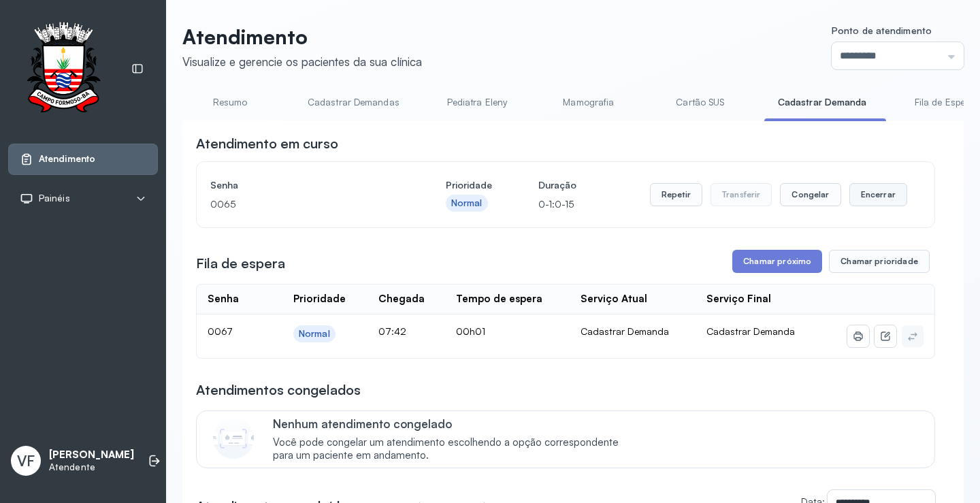  What do you see at coordinates (354, 102) in the screenshot?
I see `a: Cadastrar Demandas` at bounding box center [354, 102].